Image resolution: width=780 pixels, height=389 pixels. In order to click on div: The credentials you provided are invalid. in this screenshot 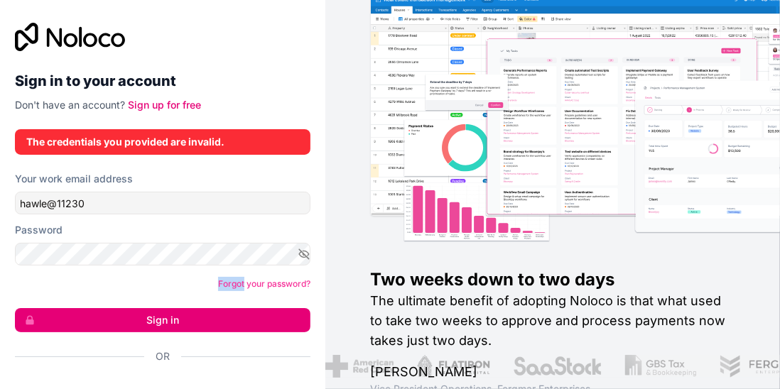, I will do `click(163, 142)`.